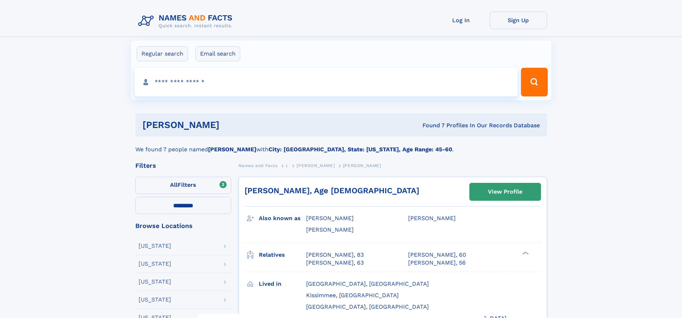 The height and width of the screenshot is (318, 682). I want to click on div: We found 7 people named with ., so click(341, 145).